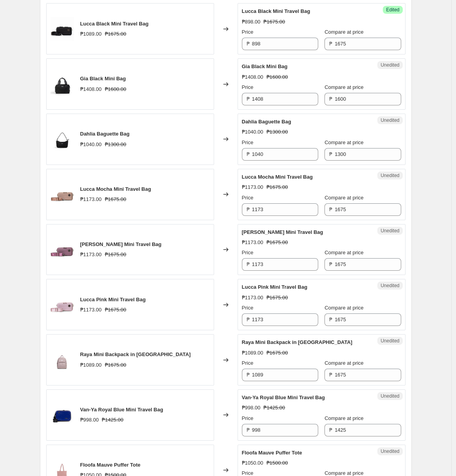  I want to click on img: Van-Ya_Royal_Blue_Product_2_2048x2048_NP_80x.png, so click(62, 415).